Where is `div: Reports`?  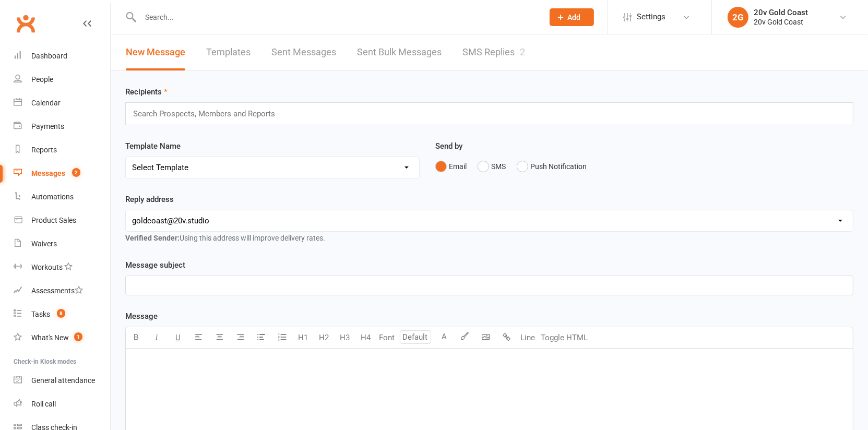 div: Reports is located at coordinates (44, 150).